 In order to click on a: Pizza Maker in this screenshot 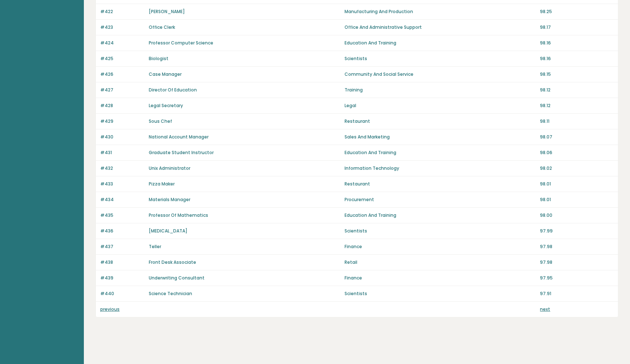, I will do `click(162, 183)`.